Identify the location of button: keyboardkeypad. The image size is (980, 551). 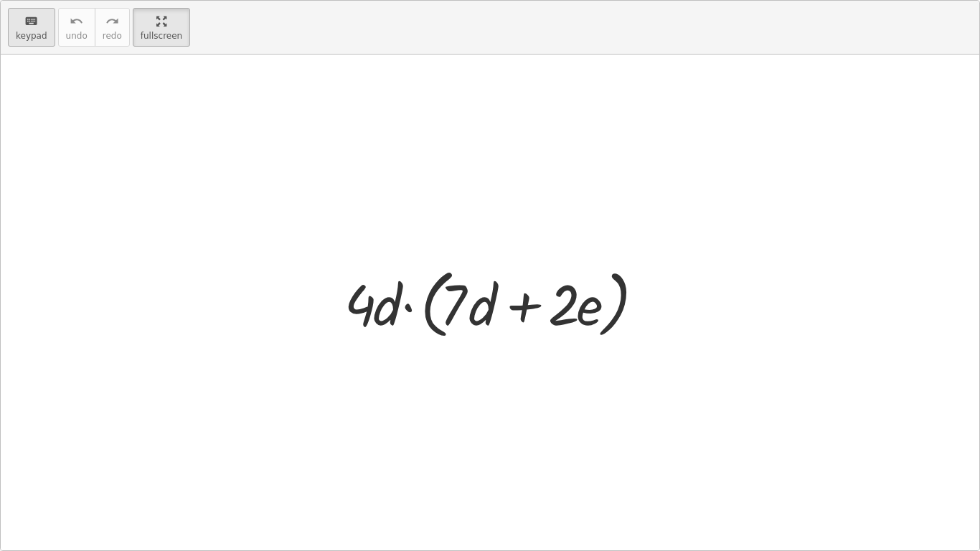
(32, 27).